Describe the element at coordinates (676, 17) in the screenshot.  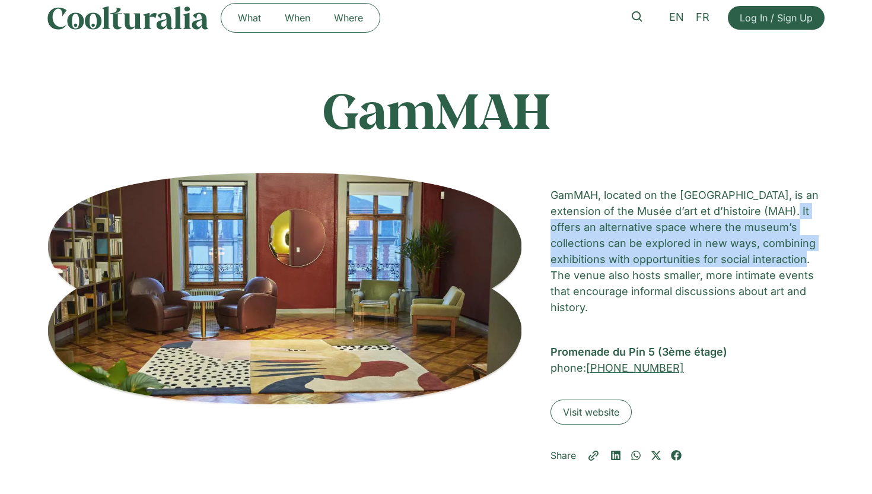
I see `a: EN` at that location.